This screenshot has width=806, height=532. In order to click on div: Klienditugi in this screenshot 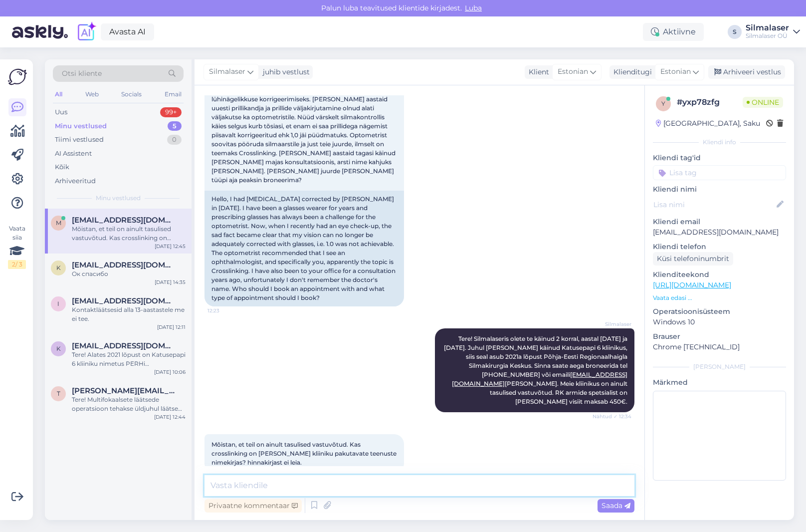, I will do `click(631, 72)`.